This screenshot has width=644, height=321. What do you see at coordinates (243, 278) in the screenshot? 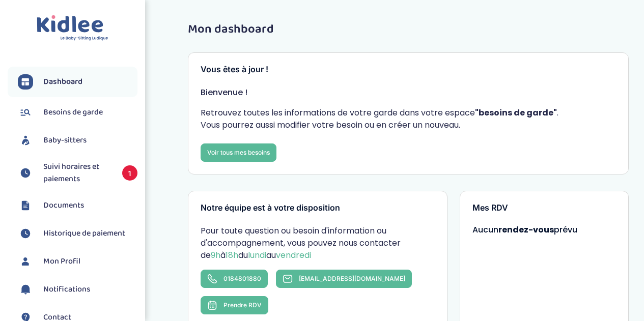
I see `span: 0184801880` at bounding box center [243, 278].